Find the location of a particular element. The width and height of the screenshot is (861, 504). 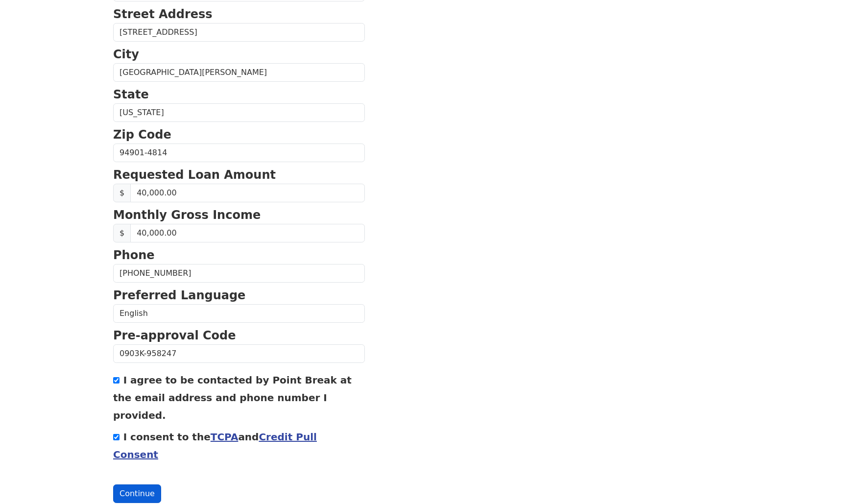

p: Monthly Gross Income is located at coordinates (239, 215).